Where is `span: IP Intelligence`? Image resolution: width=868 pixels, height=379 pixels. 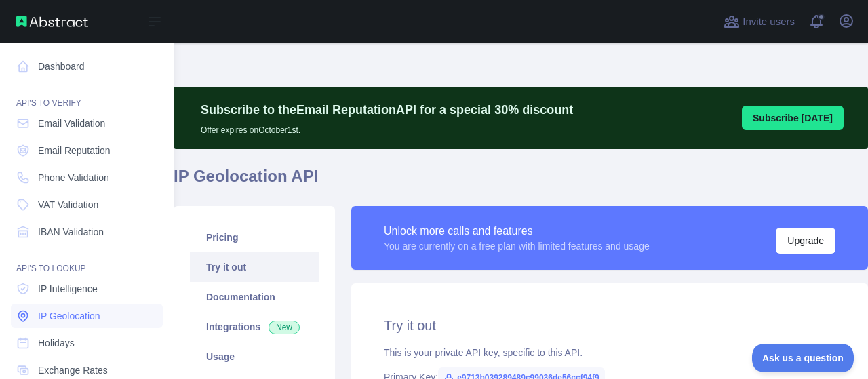
span: IP Intelligence is located at coordinates (68, 289).